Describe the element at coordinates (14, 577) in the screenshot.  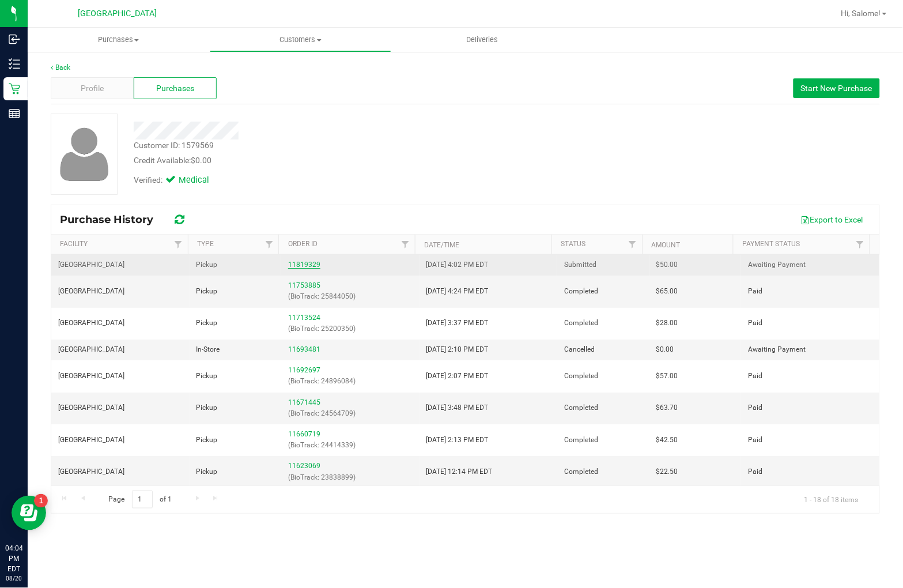
I see `p: 08/20` at that location.